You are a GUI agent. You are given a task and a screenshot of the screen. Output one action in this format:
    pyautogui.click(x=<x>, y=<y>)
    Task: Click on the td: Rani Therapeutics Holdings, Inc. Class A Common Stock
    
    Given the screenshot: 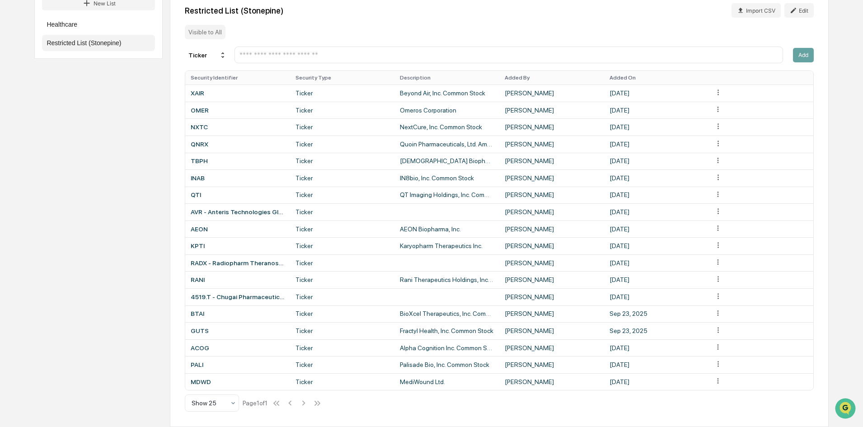 What is the action you would take?
    pyautogui.click(x=447, y=280)
    